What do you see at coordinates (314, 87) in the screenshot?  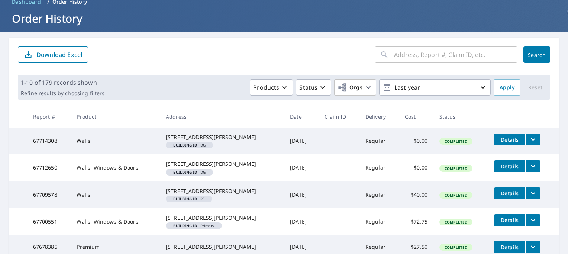 I see `button: Status` at bounding box center [314, 87].